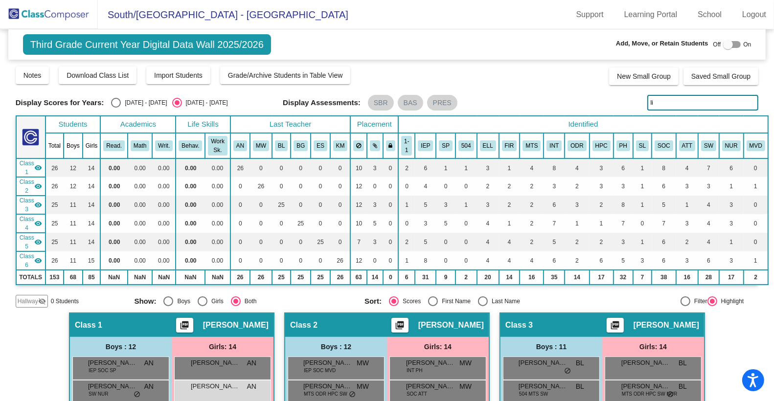  Describe the element at coordinates (31, 205) in the screenshot. I see `td: Breanna Landsteiner - No Class Name` at that location.